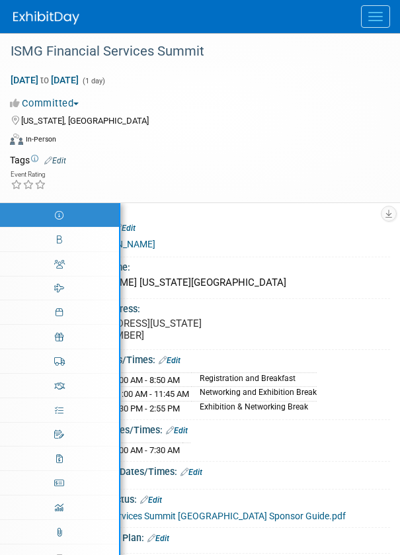 This screenshot has width=400, height=555. What do you see at coordinates (218, 470) in the screenshot?
I see `div: Booth Dismantle Dates/Times:` at bounding box center [218, 470].